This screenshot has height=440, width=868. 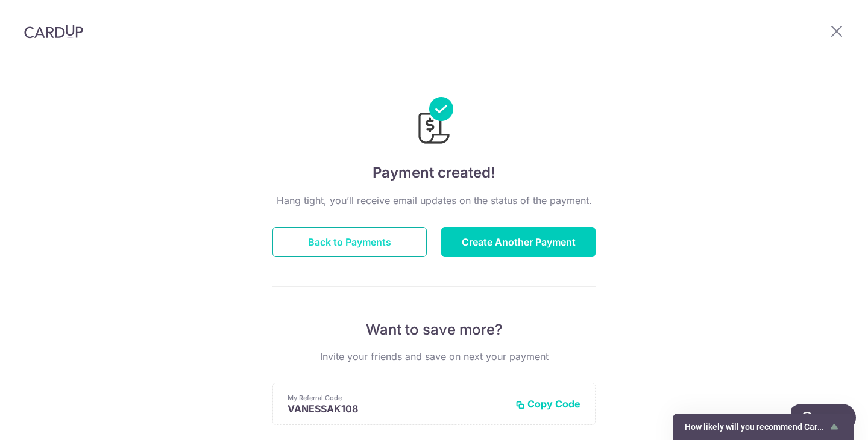 What do you see at coordinates (434, 173) in the screenshot?
I see `h4: Payment created!` at bounding box center [434, 173].